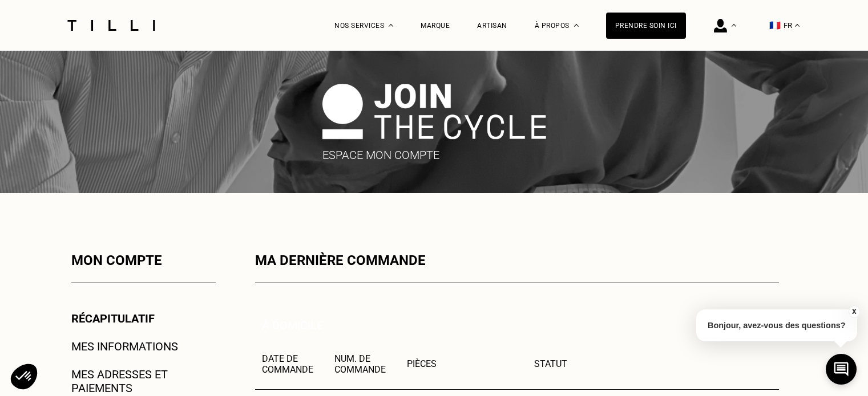 The image size is (868, 396). What do you see at coordinates (517, 325) in the screenshot?
I see `p: À domicile` at bounding box center [517, 325].